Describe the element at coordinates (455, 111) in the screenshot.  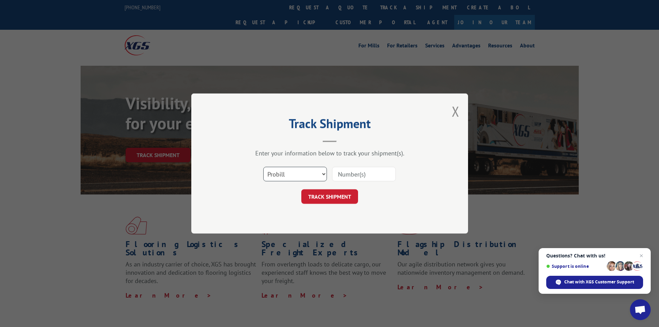
I see `button: Close modal` at that location.